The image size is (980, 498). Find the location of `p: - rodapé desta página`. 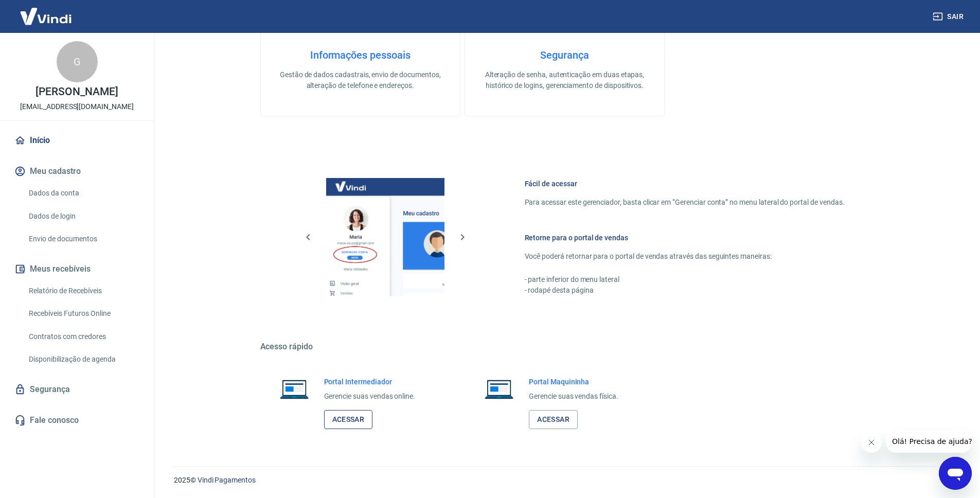

p: - rodapé desta página is located at coordinates (685, 290).